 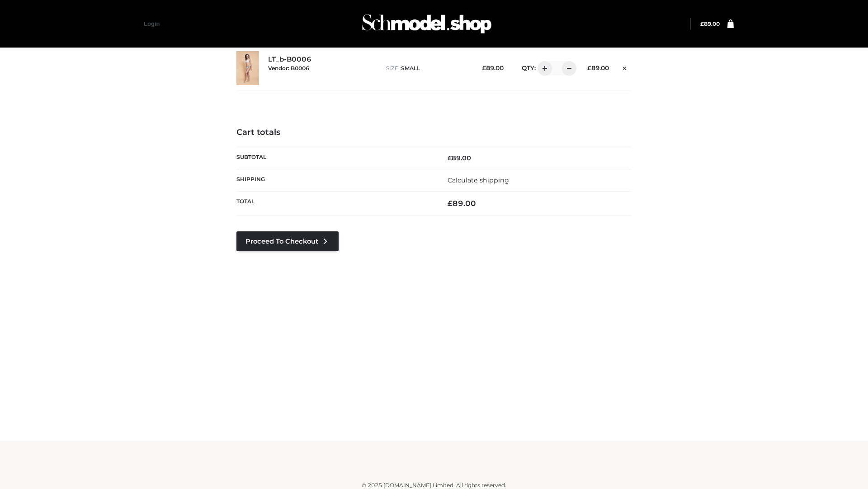 What do you see at coordinates (427, 24) in the screenshot?
I see `a: Schmodel Admin 964` at bounding box center [427, 24].